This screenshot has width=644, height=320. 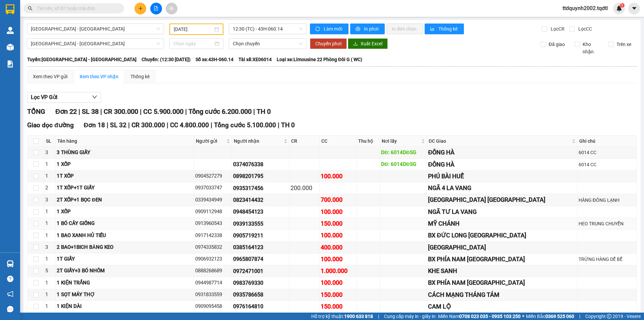 I want to click on div: Xem theo VP nhận, so click(x=99, y=77).